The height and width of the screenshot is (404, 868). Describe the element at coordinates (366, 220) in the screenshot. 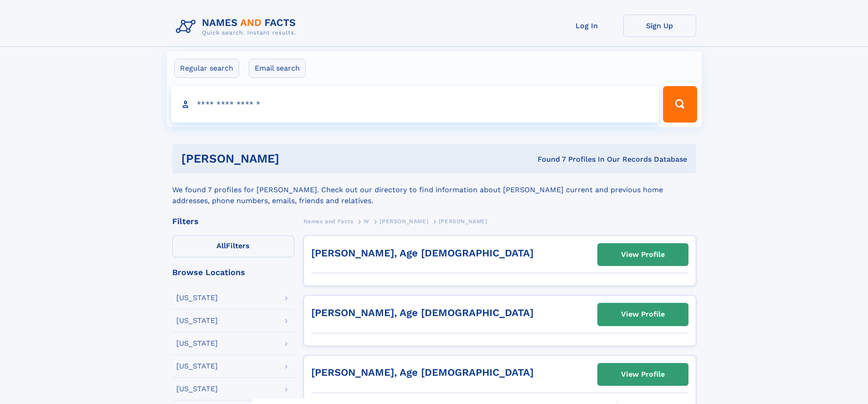

I see `a: W` at that location.